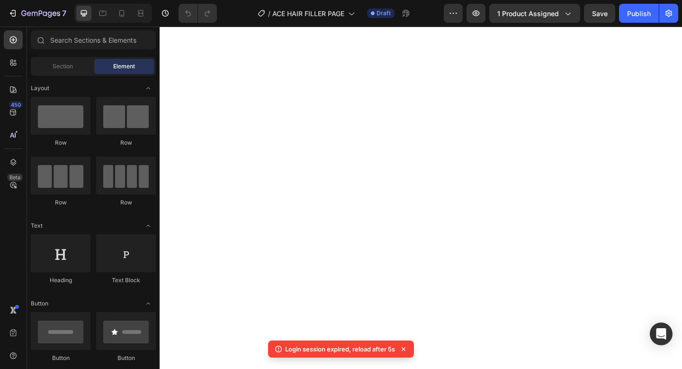 This screenshot has width=682, height=369. Describe the element at coordinates (600, 13) in the screenshot. I see `span: Save` at that location.